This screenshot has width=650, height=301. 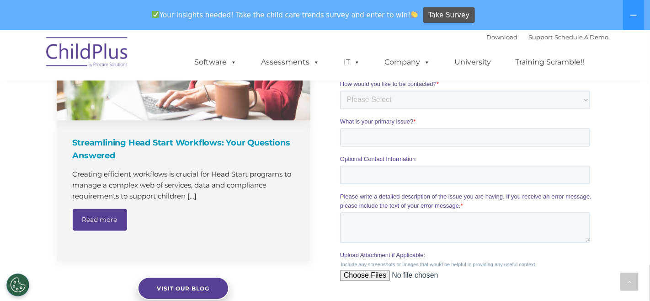 What do you see at coordinates (185, 186) in the screenshot?
I see `p: Creating efficient workflows is crucial for Head Start programs to manage a complex web of servic...` at bounding box center [185, 186].